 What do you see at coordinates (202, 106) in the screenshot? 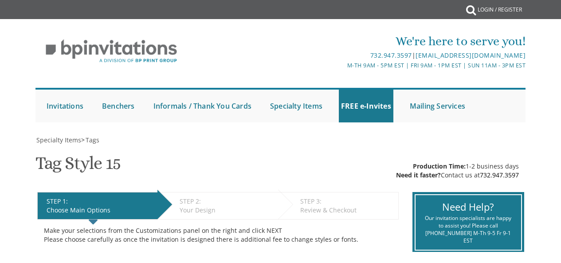
I see `a: Informals / Thank You Cards` at bounding box center [202, 106].